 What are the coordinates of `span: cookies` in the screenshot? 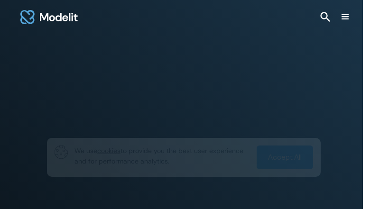 It's located at (108, 151).